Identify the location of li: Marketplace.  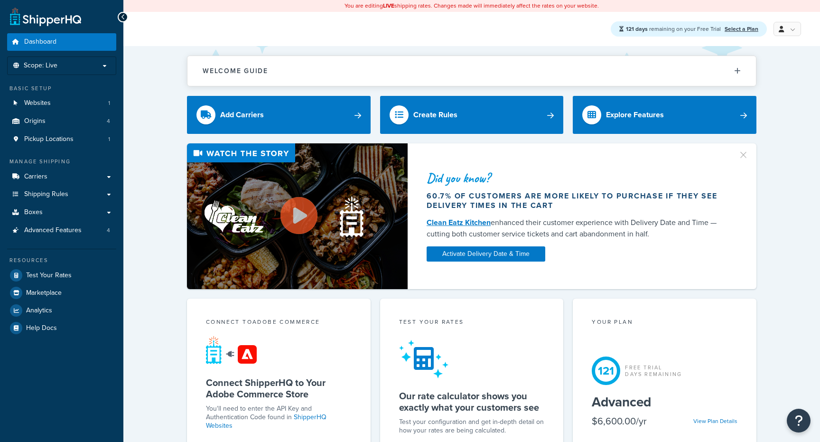
(62, 293).